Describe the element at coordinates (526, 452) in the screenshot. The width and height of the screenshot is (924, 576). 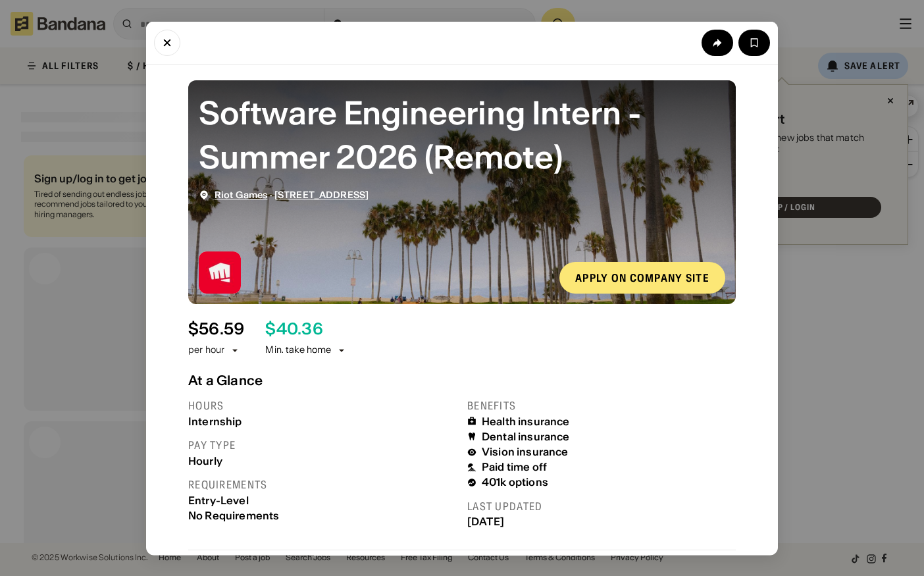
I see `div: Vision insurance` at that location.